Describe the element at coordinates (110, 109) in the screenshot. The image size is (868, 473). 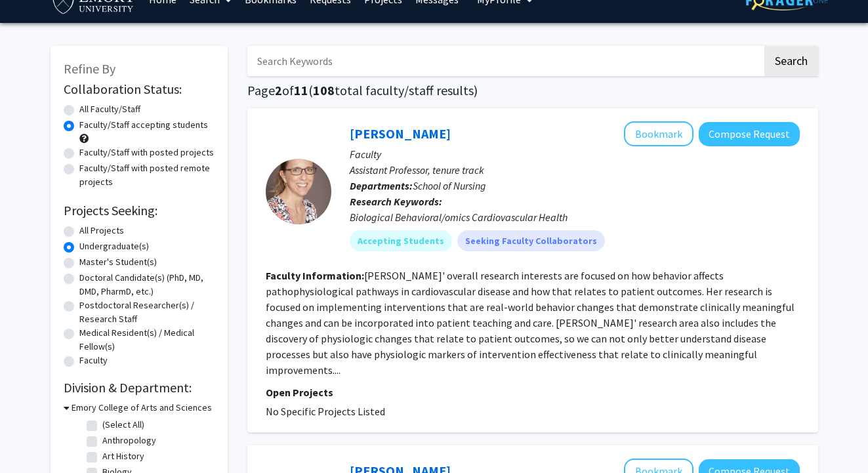
I see `label: All Faculty/Staff` at that location.